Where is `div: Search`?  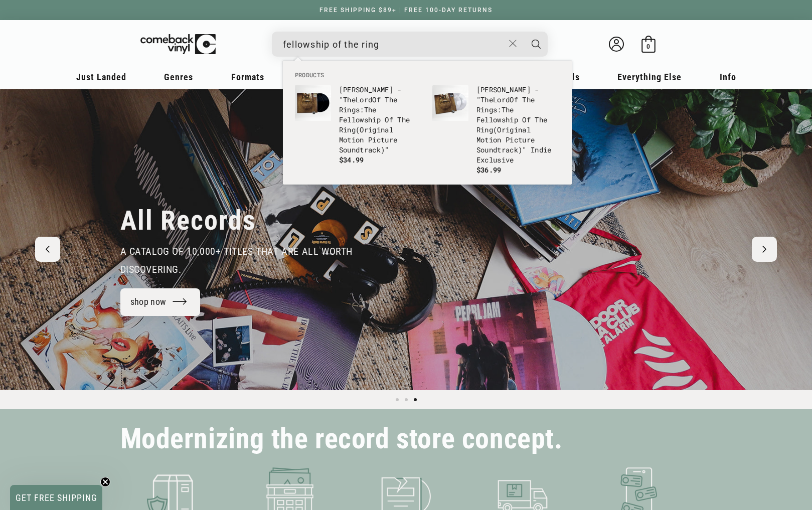 div: Search is located at coordinates (409, 44).